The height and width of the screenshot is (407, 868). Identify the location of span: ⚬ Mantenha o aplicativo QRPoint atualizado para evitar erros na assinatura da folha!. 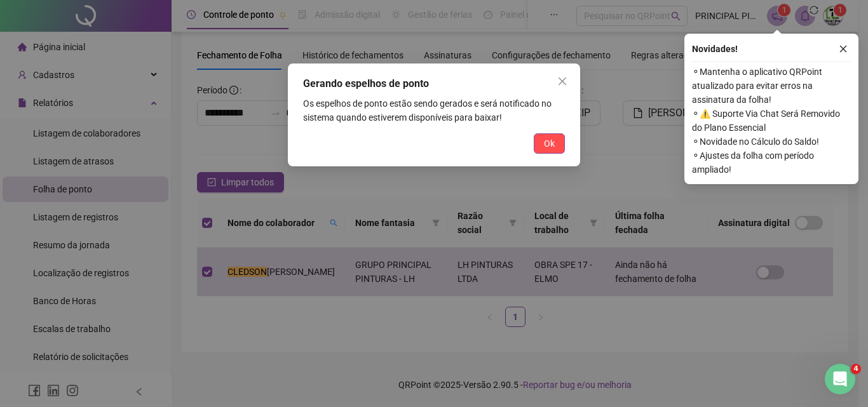
(772, 85).